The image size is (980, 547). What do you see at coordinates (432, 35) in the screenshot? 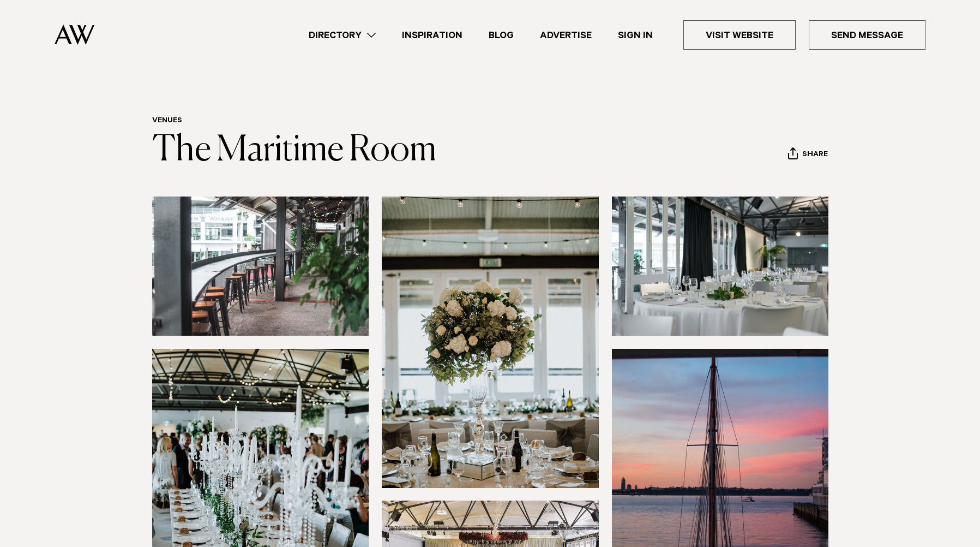
I see `a: Inspiration` at bounding box center [432, 35].